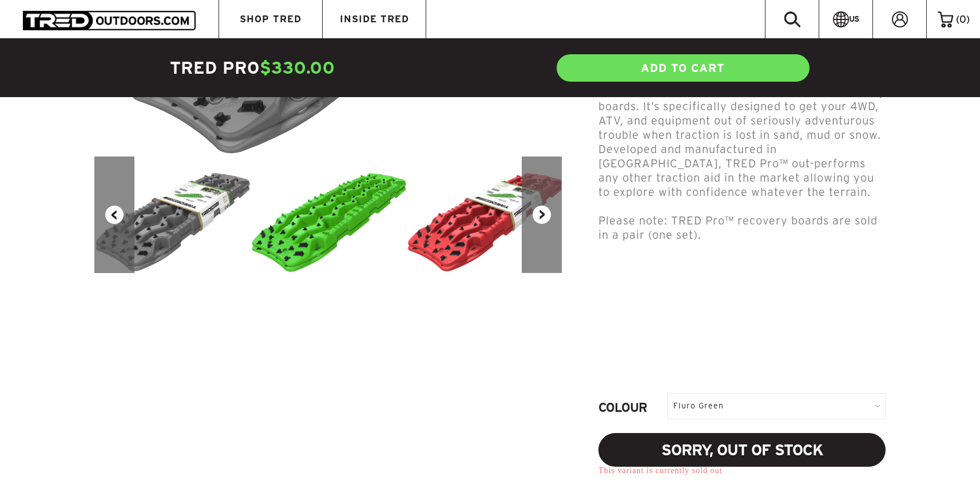 The width and height of the screenshot is (980, 501). What do you see at coordinates (115, 215) in the screenshot?
I see `button: Previous` at bounding box center [115, 215].